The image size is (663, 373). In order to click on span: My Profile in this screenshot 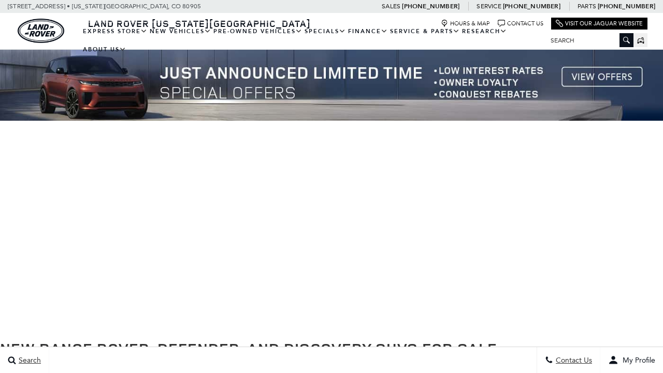, I will do `click(636, 360)`.